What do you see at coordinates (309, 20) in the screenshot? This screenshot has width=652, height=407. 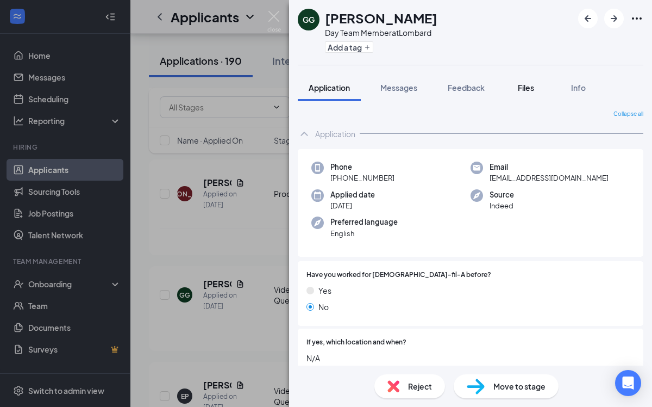 I see `div: GG` at bounding box center [309, 20].